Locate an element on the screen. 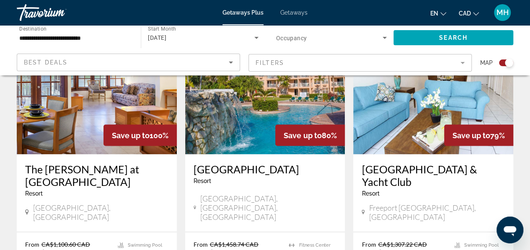  img: ii_isr1.jpg is located at coordinates (265, 87).